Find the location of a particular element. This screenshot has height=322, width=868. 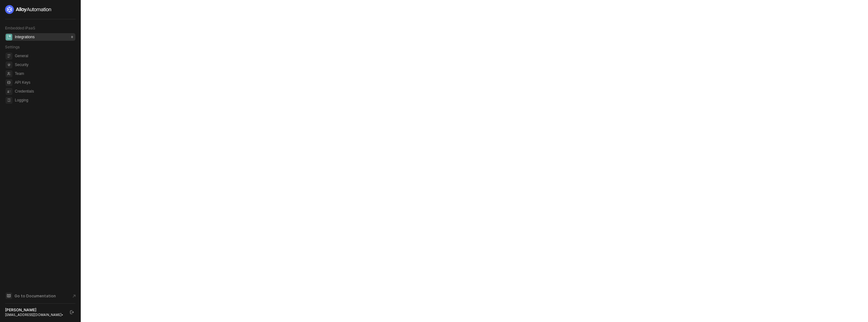

a: Knowledge Base is located at coordinates (40, 296).